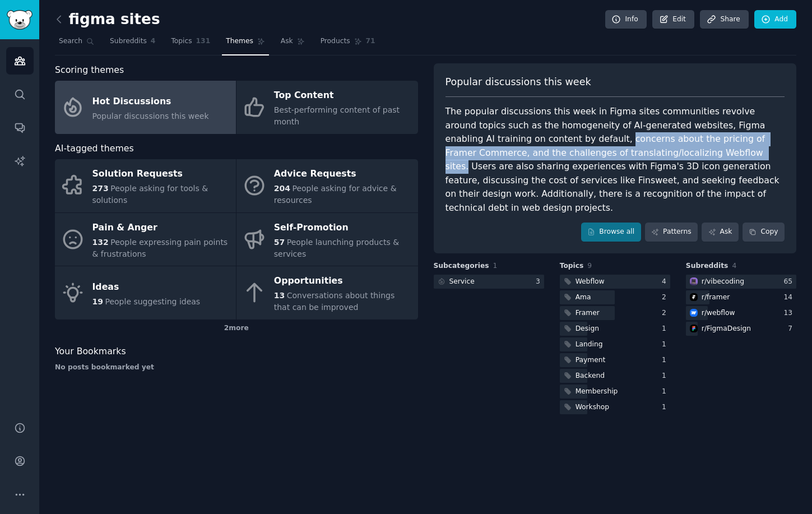 This screenshot has height=514, width=812. I want to click on a: Backend1, so click(615, 376).